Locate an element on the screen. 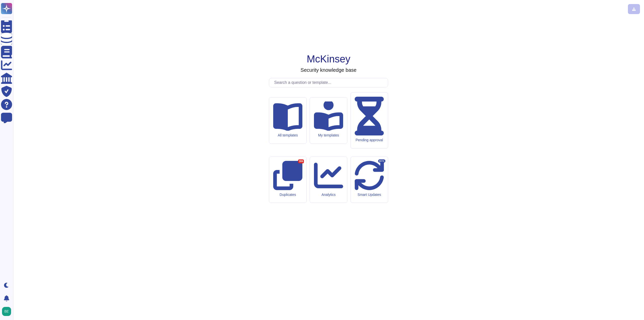 This screenshot has height=320, width=644. div: Pending approval is located at coordinates (369, 140).